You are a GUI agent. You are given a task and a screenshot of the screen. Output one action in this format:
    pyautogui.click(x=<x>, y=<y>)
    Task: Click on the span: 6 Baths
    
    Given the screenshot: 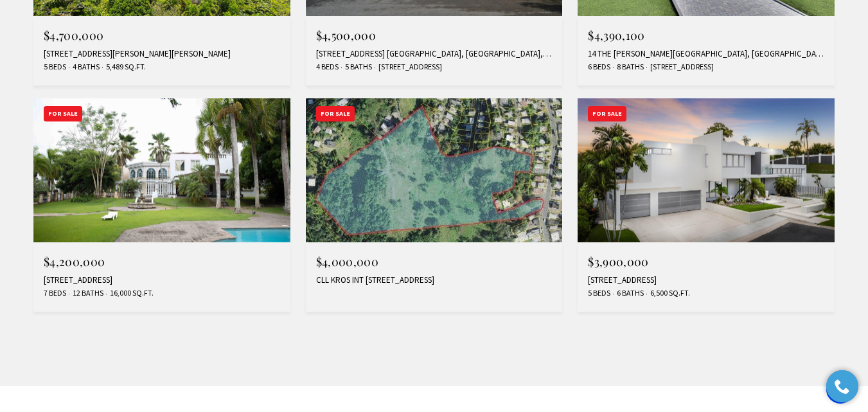 What is the action you would take?
    pyautogui.click(x=628, y=293)
    